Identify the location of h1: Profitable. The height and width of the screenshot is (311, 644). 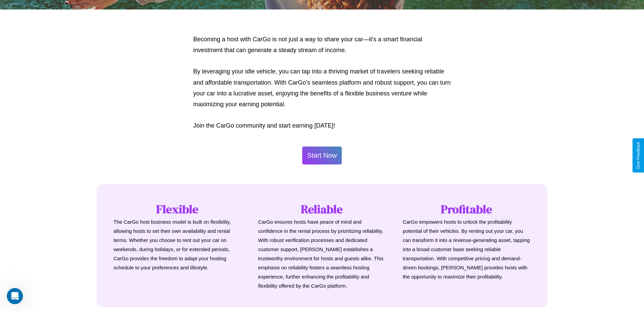
(467, 209).